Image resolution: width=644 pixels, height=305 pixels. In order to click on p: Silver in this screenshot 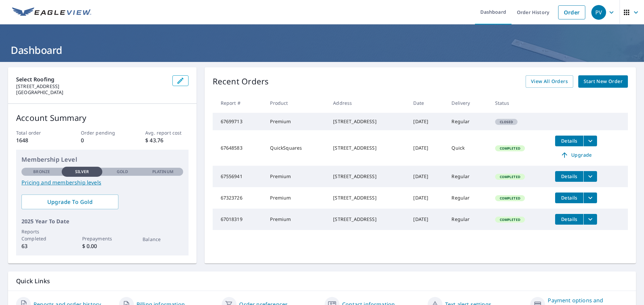, I will do `click(82, 172)`.